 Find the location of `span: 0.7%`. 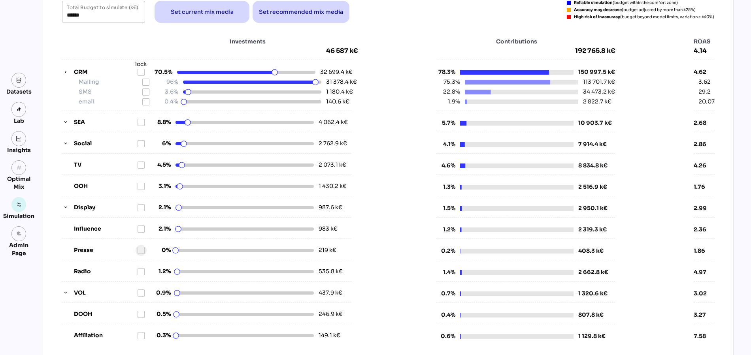

span: 0.7% is located at coordinates (446, 294).